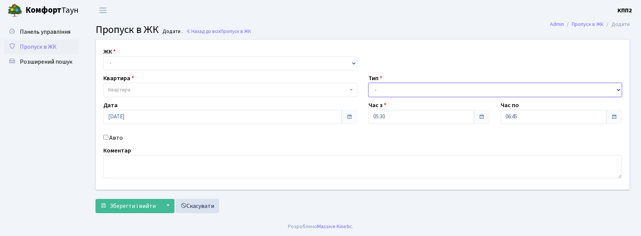 The image size is (641, 236). I want to click on a: КПП2, so click(625, 10).